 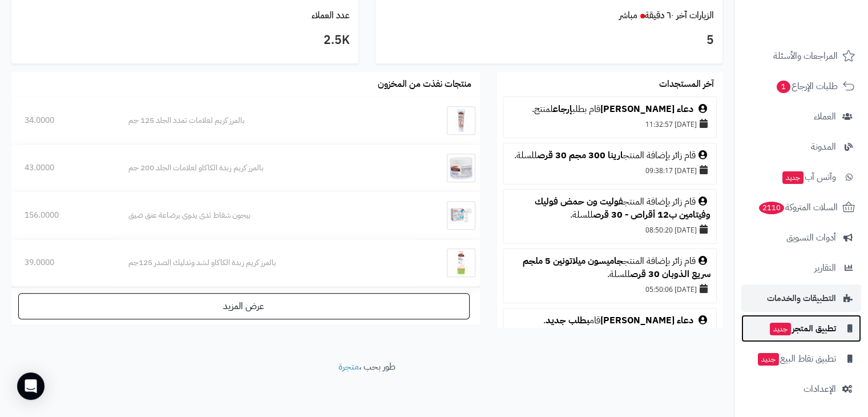 What do you see at coordinates (802, 298) in the screenshot?
I see `span: التطبيقات والخدمات` at bounding box center [802, 298].